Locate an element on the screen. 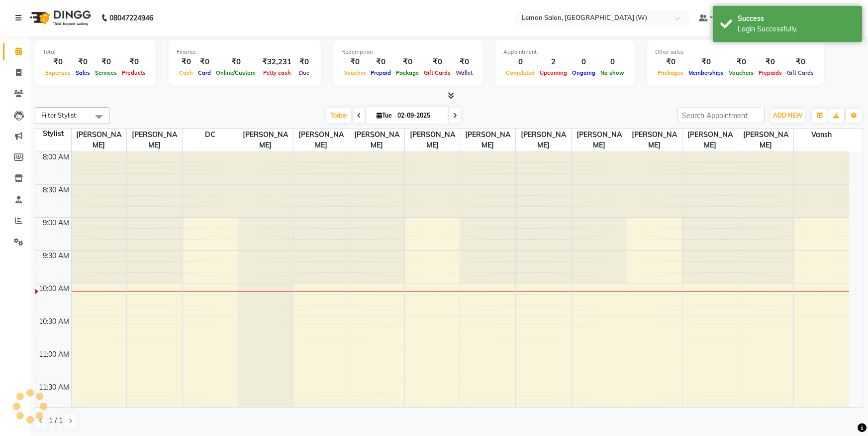 This screenshot has height=436, width=868. div: Redemption is located at coordinates (408, 52).